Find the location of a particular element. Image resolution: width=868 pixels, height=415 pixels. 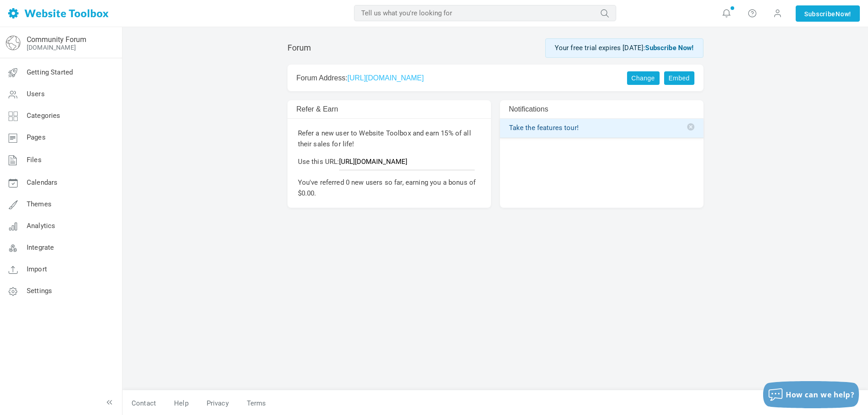

a: Change is located at coordinates (643, 78).